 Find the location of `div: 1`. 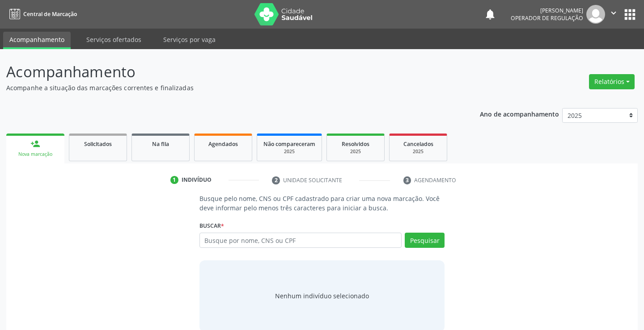

div: 1 is located at coordinates (174, 180).